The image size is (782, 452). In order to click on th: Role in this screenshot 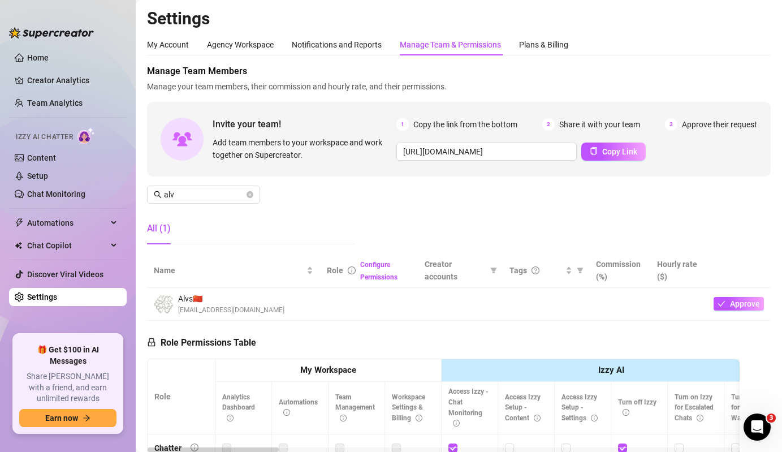, I will do `click(181, 396)`.